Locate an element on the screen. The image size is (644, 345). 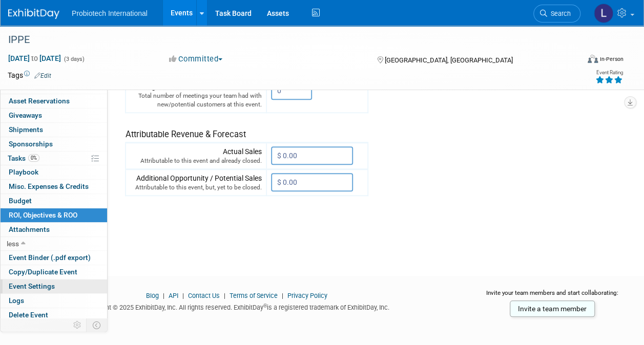
a: Delete Event is located at coordinates (54, 315).